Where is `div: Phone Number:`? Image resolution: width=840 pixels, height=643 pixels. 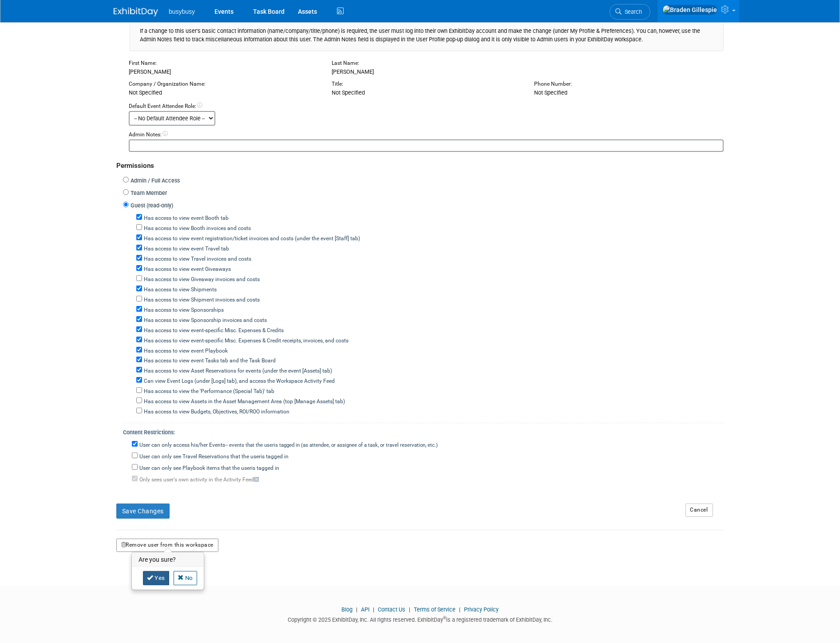
div: Phone Number: is located at coordinates (628, 84).